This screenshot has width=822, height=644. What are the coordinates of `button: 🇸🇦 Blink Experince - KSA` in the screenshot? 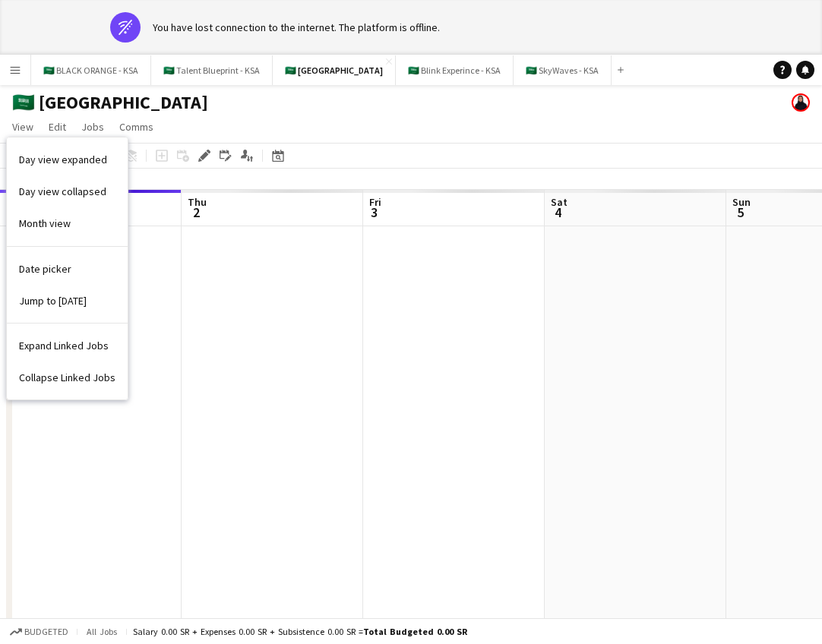 It's located at (455, 70).